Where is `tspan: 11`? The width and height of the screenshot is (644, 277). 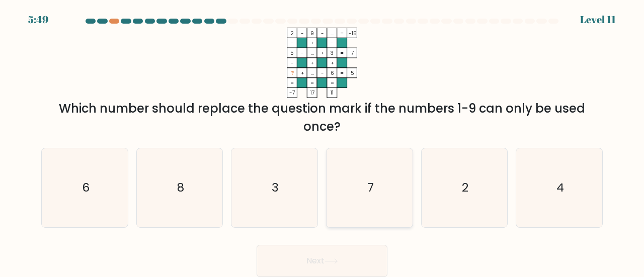 tspan: 11 is located at coordinates (332, 93).